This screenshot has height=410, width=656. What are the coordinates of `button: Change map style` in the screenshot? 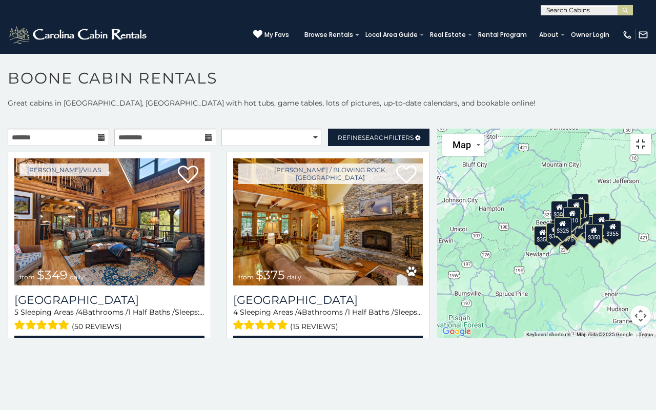 It's located at (463, 144).